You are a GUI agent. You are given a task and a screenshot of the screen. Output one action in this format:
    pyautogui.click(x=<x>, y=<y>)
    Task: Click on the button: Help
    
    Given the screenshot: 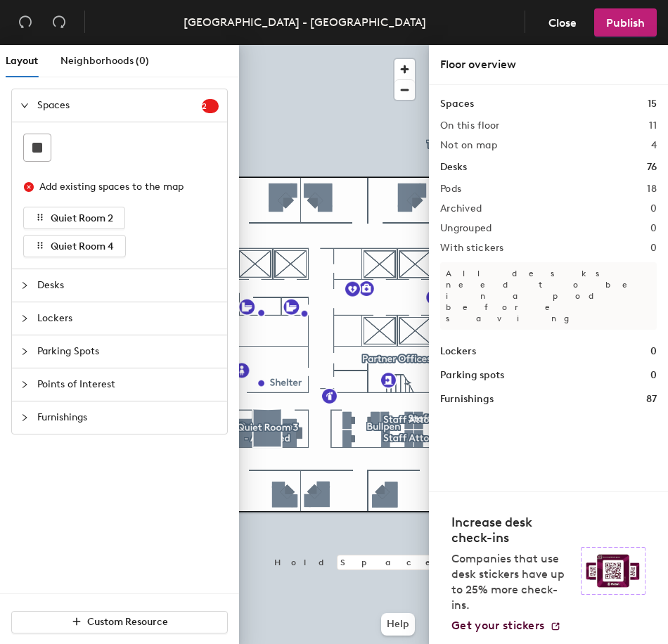 What is the action you would take?
    pyautogui.click(x=398, y=624)
    